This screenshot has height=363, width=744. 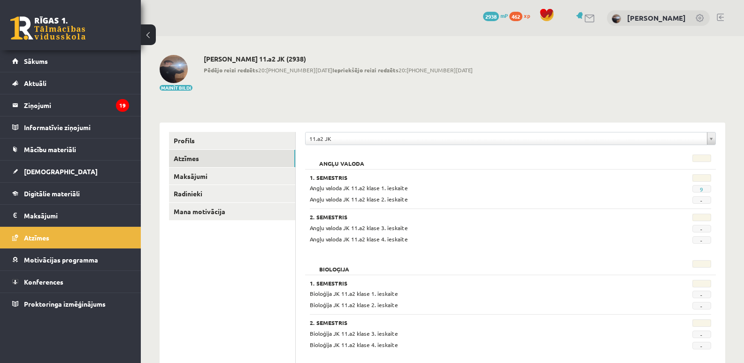 I want to click on span: Mācību materiāli, so click(x=50, y=149).